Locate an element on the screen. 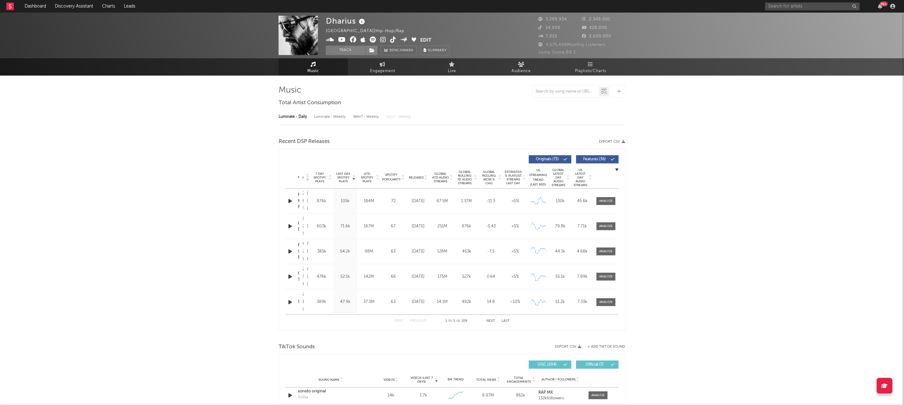 The width and height of the screenshot is (904, 405). span: Jump Score: 69.3 is located at coordinates (557, 52).